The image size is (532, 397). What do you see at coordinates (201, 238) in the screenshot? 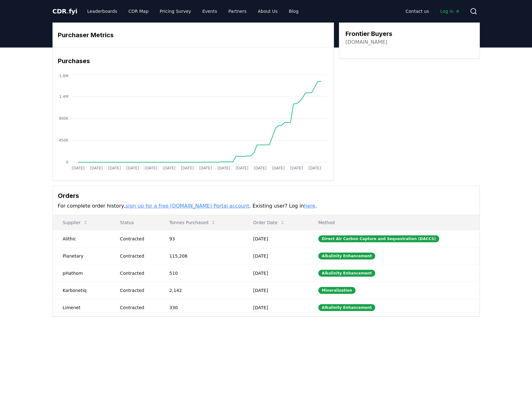
I see `td: 93` at bounding box center [201, 238].